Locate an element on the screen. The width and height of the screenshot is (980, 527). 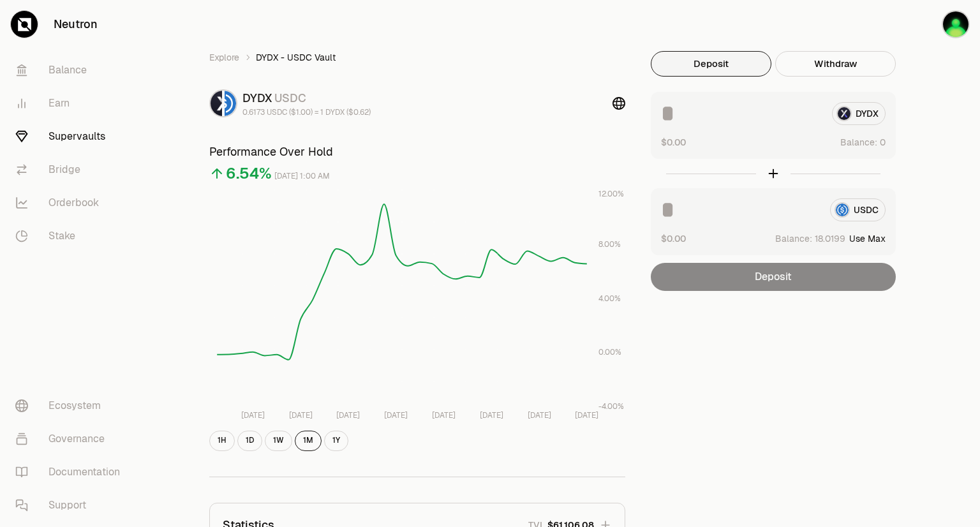
button: Deposit is located at coordinates (711, 64).